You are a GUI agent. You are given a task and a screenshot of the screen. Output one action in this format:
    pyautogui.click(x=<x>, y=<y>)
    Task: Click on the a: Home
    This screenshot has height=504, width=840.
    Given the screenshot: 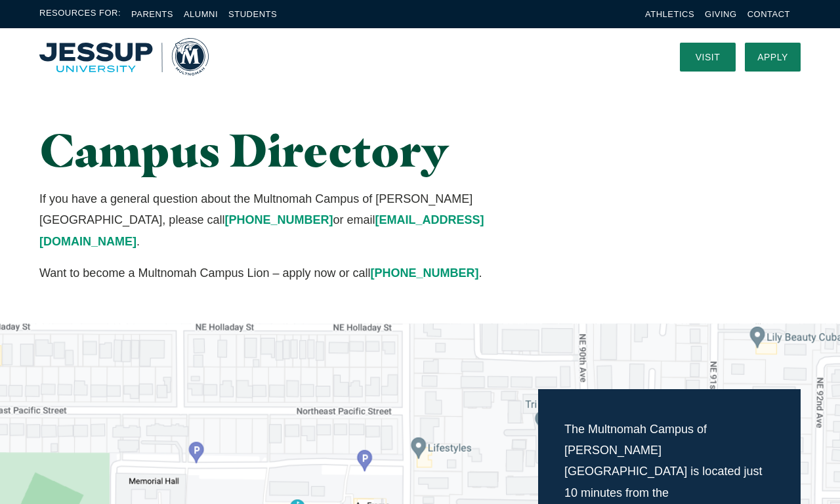 What is the action you would take?
    pyautogui.click(x=124, y=57)
    